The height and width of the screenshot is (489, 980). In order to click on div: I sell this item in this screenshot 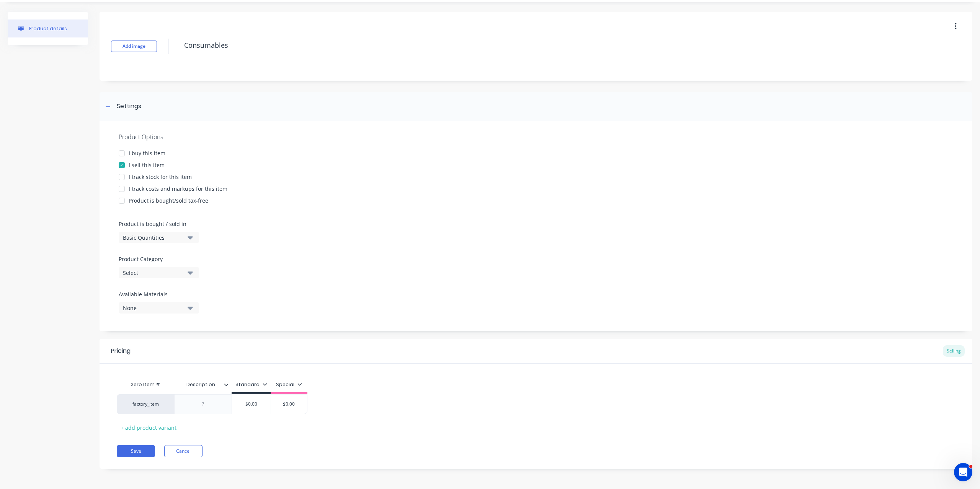, I will do `click(147, 165)`.